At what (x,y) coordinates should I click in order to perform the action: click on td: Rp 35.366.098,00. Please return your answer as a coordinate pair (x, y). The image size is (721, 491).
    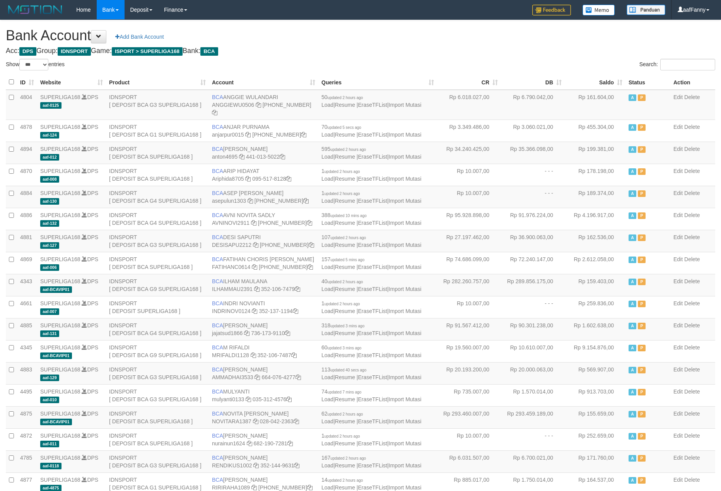
    Looking at the image, I should click on (532, 152).